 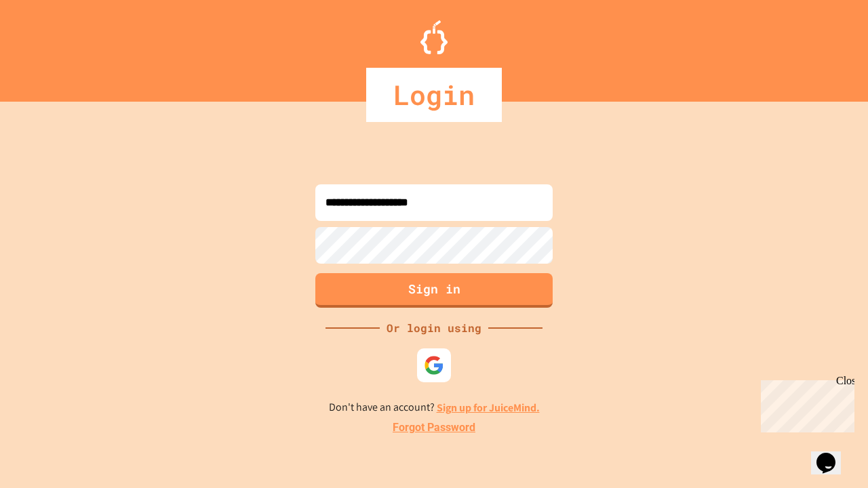 What do you see at coordinates (434, 37) in the screenshot?
I see `img: Logo.svg` at bounding box center [434, 37].